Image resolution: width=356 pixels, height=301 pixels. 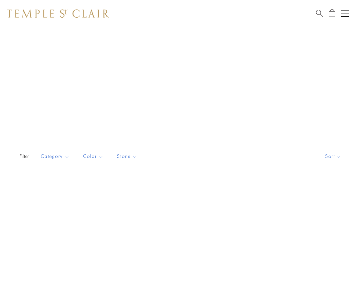 I want to click on button: Category, so click(x=55, y=156).